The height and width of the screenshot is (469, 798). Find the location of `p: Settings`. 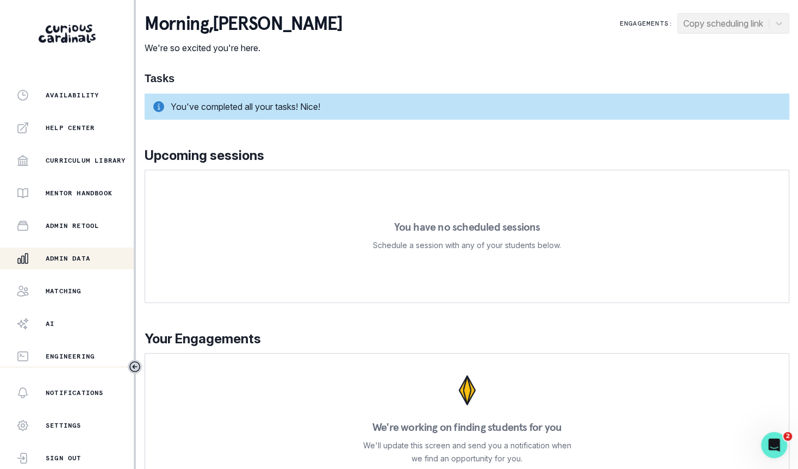

p: Settings is located at coordinates (64, 425).